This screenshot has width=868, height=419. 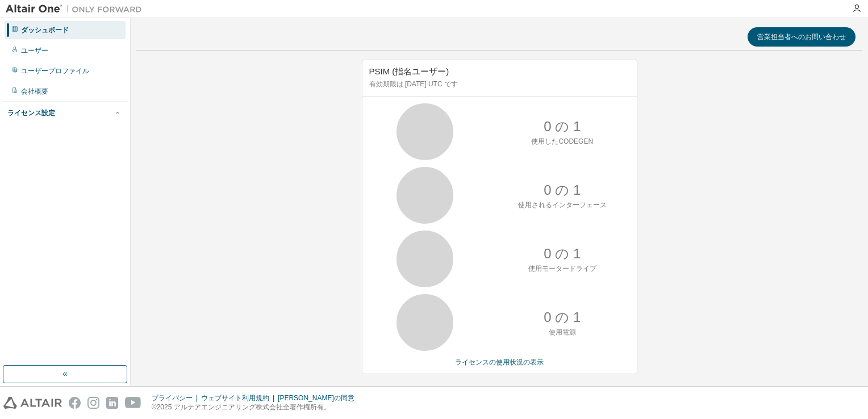 What do you see at coordinates (499, 363) in the screenshot?
I see `a: ライセンスの使用状況の表示` at bounding box center [499, 363].